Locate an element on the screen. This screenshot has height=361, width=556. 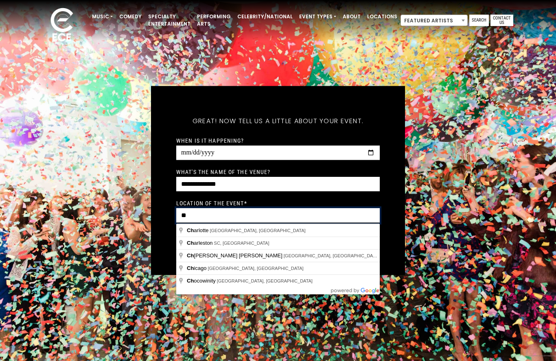
span: arlotte is located at coordinates (198, 230).